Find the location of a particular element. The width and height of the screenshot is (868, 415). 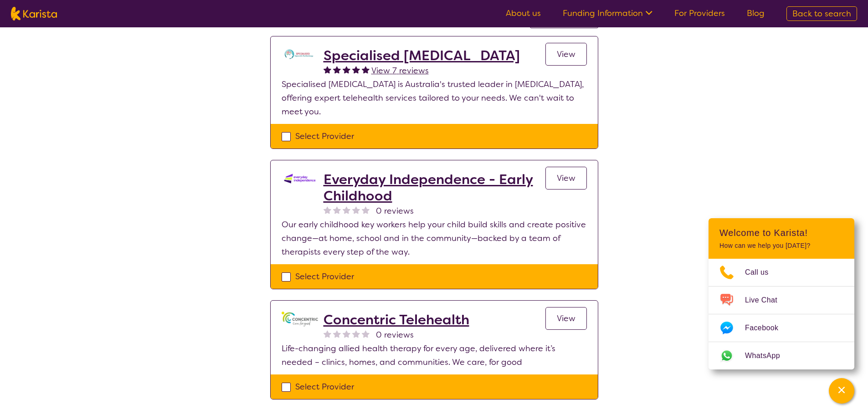

ul: Choose channel is located at coordinates (781, 314).